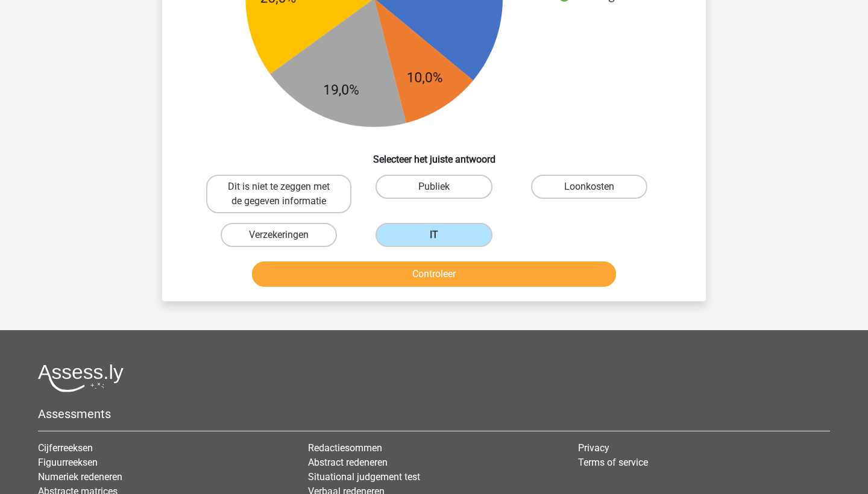 The image size is (868, 494). I want to click on a: Situational judgement test, so click(364, 477).